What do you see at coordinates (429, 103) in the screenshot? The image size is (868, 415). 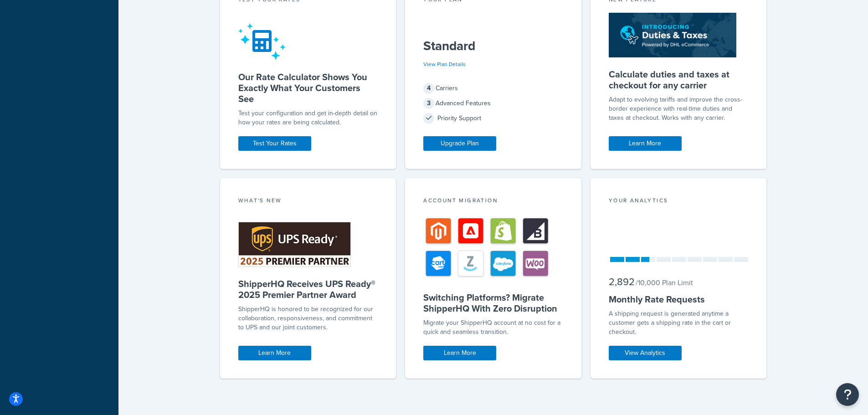 I see `span: 3` at bounding box center [429, 103].